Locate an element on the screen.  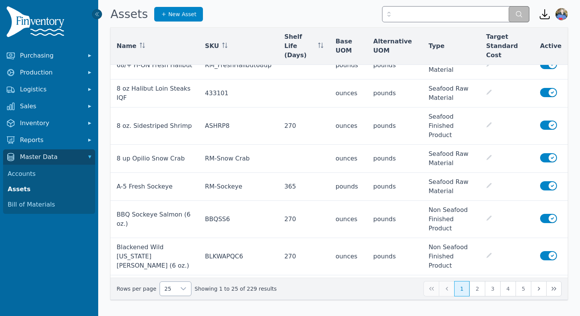
button: Page 2 is located at coordinates (478, 289).